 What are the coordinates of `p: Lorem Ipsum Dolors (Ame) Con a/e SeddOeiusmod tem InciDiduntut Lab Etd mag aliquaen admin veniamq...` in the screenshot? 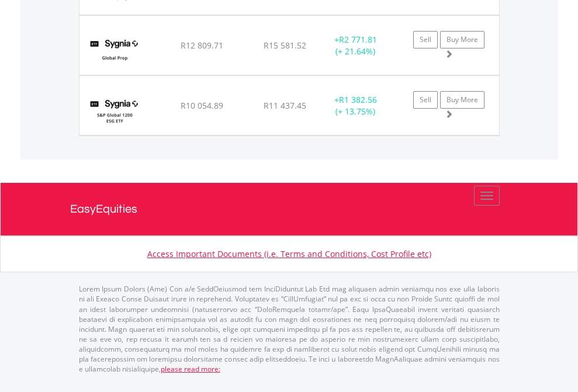 It's located at (289, 329).